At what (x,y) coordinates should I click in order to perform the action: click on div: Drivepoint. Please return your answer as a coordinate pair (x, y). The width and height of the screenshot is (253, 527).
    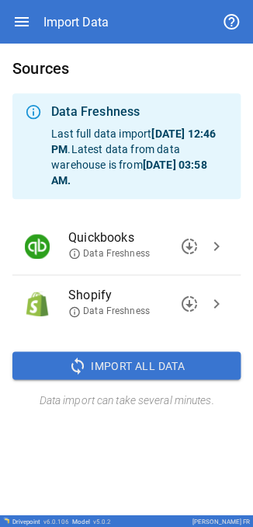
    Looking at the image, I should click on (40, 520).